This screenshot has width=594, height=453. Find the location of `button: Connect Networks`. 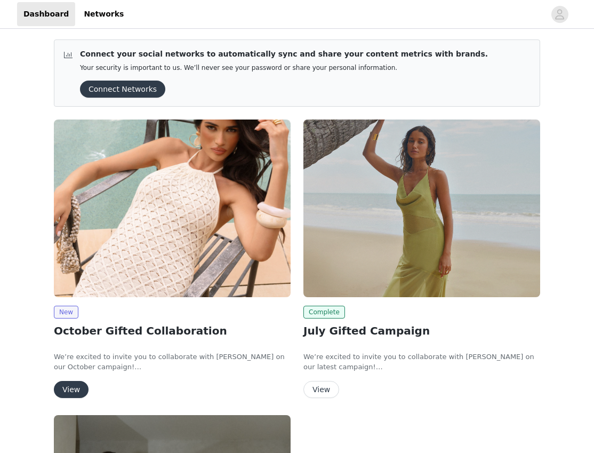

button: Connect Networks is located at coordinates (123, 89).